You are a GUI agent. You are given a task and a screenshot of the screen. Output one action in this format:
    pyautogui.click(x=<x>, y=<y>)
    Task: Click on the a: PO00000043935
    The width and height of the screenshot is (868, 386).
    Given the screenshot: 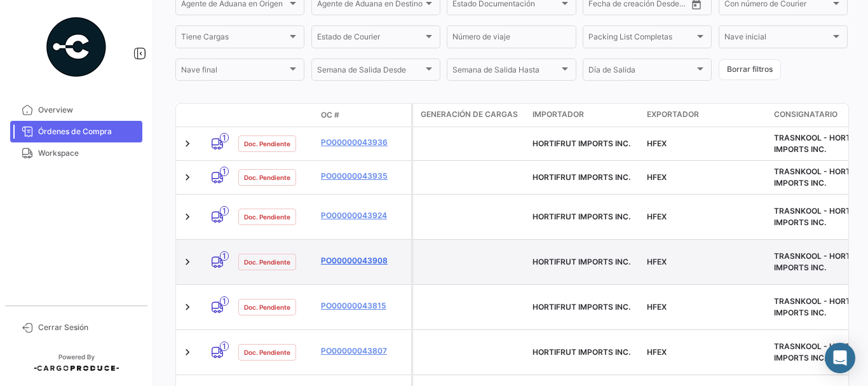 What is the action you would take?
    pyautogui.click(x=364, y=176)
    